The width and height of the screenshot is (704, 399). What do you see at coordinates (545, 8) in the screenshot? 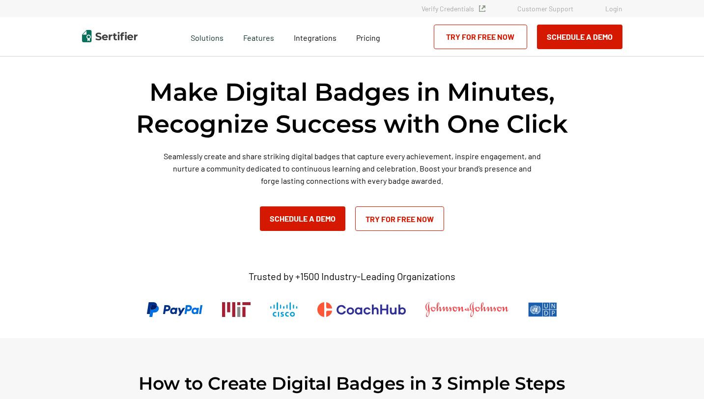
I see `a: Customer Support` at bounding box center [545, 8].